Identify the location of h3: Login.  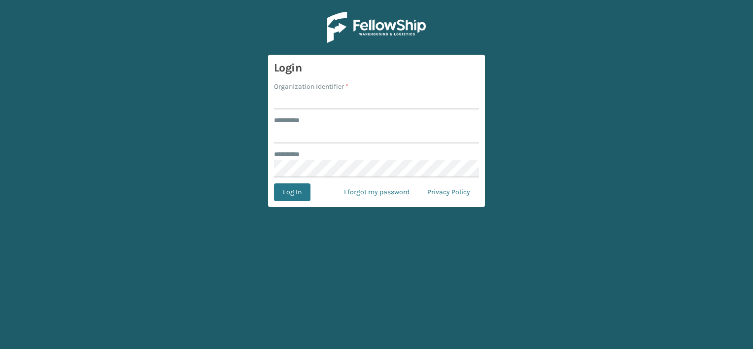
(376, 68).